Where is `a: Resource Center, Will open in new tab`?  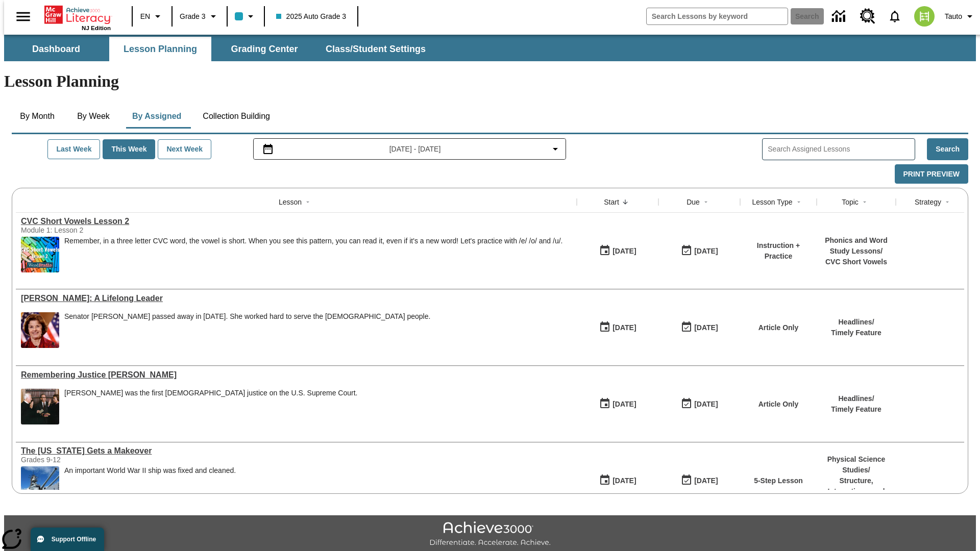 a: Resource Center, Will open in new tab is located at coordinates (868, 16).